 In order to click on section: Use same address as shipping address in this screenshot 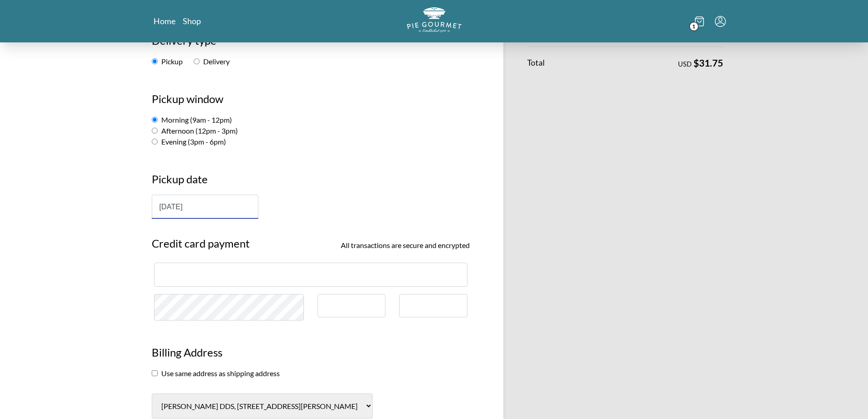, I will do `click(311, 374)`.